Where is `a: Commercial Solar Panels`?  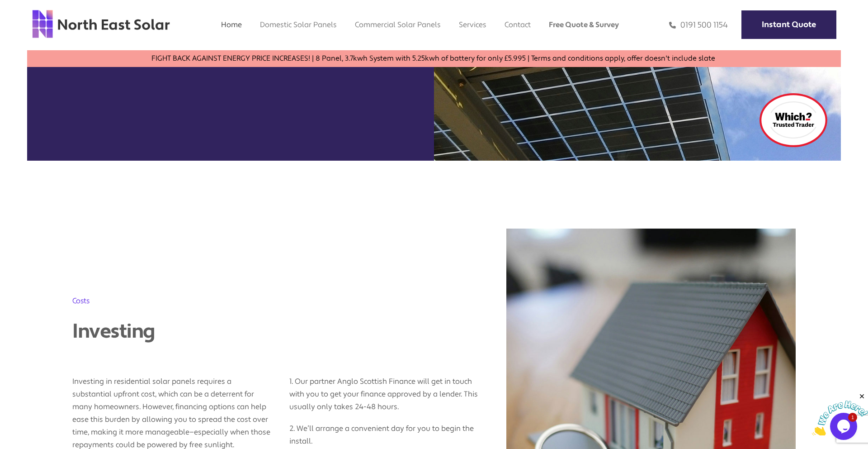
a: Commercial Solar Panels is located at coordinates (398, 24).